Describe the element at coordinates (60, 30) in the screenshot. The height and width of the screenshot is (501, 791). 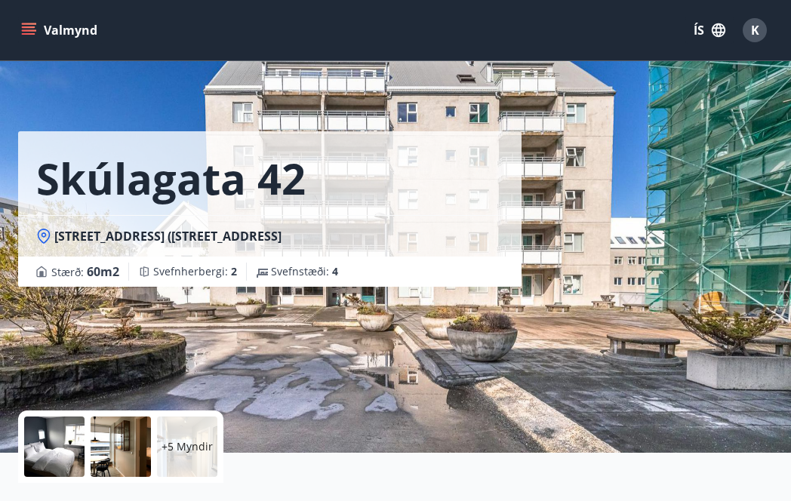
I see `button: menu` at that location.